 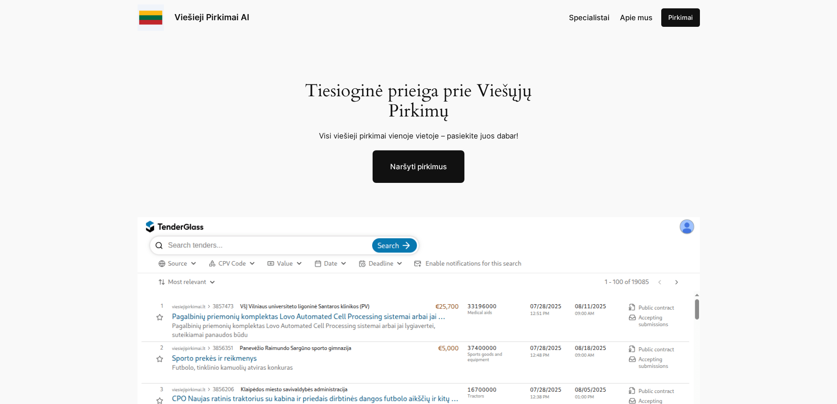 I want to click on nav: Navigation, so click(x=611, y=18).